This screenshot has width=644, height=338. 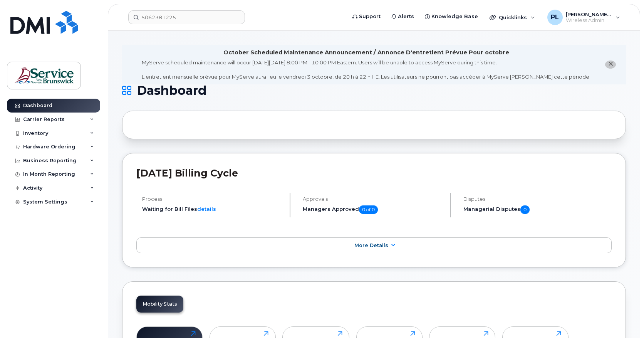 I want to click on a: details, so click(x=206, y=209).